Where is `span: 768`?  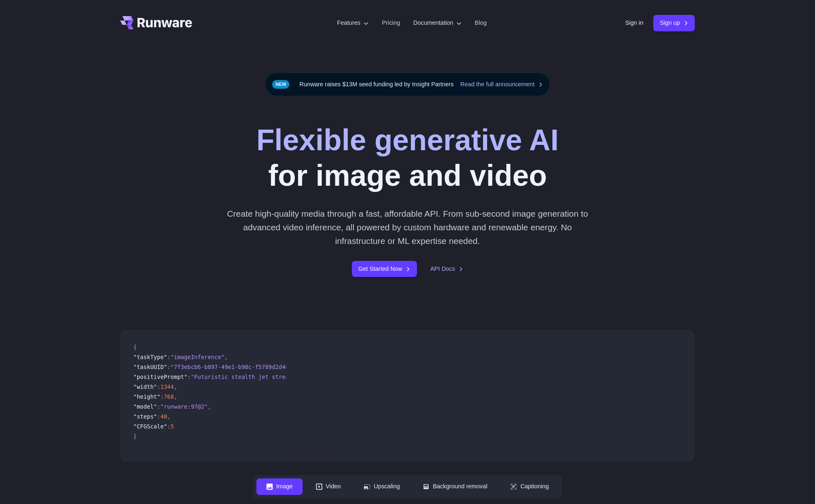 span: 768 is located at coordinates (169, 396).